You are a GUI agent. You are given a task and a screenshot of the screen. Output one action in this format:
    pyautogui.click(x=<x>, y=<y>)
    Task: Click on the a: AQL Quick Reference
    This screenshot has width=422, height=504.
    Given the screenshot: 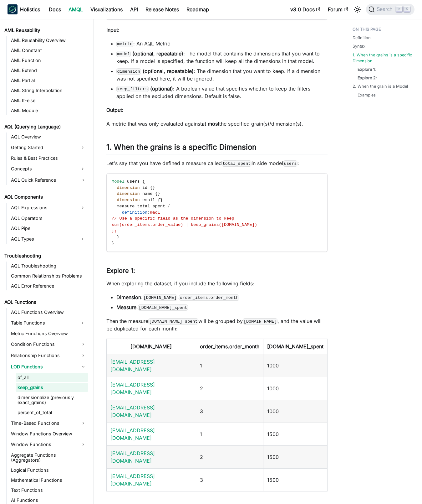 What is the action you would take?
    pyautogui.click(x=48, y=180)
    